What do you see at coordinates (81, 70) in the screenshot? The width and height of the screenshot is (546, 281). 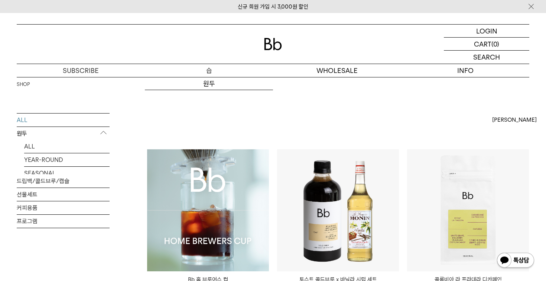 I see `a: SUBSCRIBE` at bounding box center [81, 70].